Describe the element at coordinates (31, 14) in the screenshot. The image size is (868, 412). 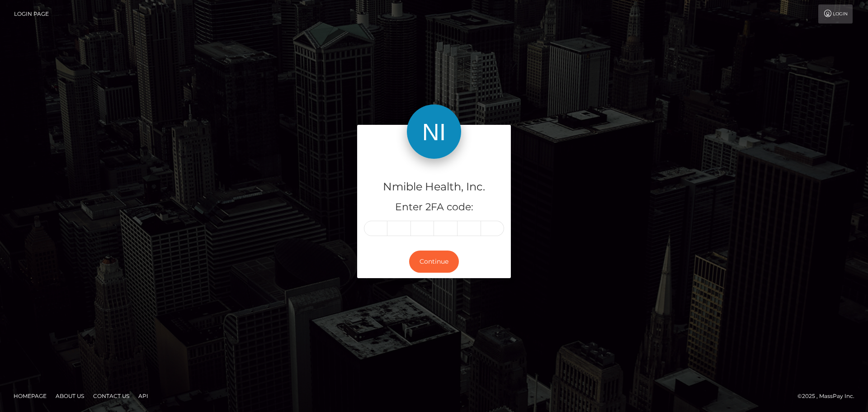
I see `a: Login Page` at that location.